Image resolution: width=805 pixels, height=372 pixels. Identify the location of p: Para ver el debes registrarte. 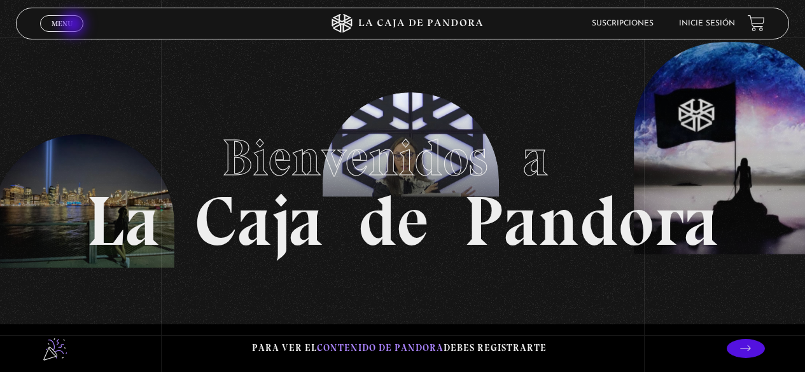
(399, 348).